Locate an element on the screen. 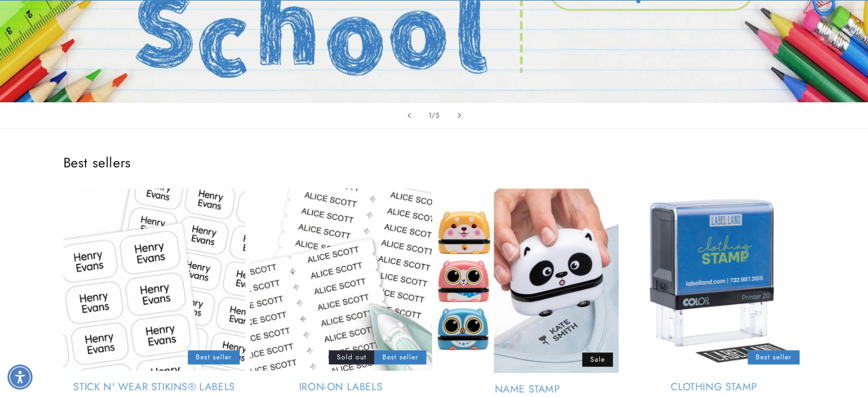 Image resolution: width=868 pixels, height=397 pixels. div: Accessibility Menu is located at coordinates (20, 377).